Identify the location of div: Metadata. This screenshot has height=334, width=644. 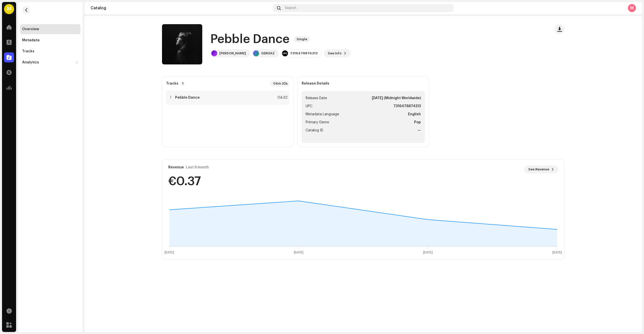
(31, 40).